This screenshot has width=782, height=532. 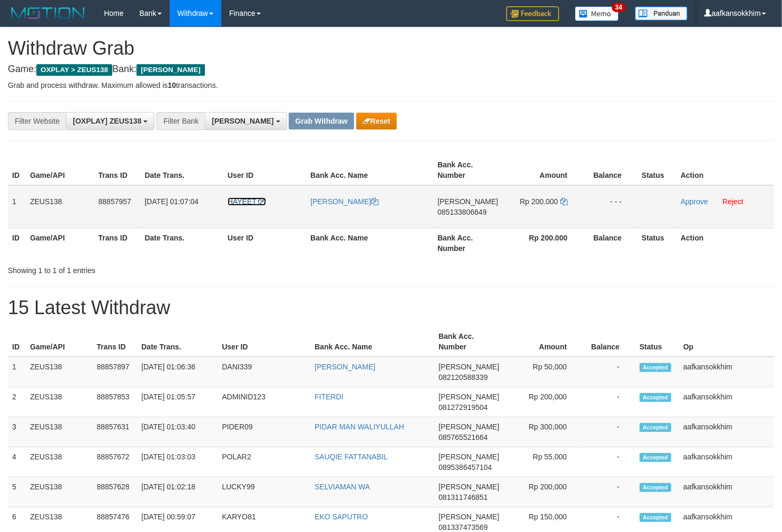 I want to click on td: Rp 300,000, so click(x=543, y=432).